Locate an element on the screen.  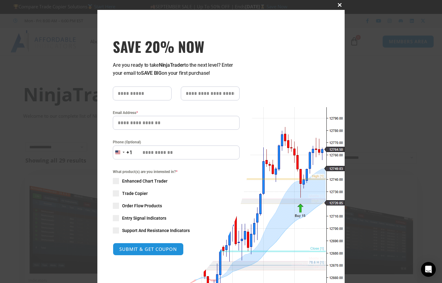
strong: SAVE BIG is located at coordinates (151, 73).